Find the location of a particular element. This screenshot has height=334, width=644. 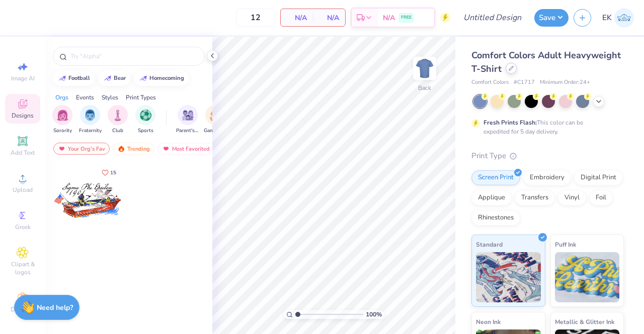

img: Sports Image is located at coordinates (145, 115).